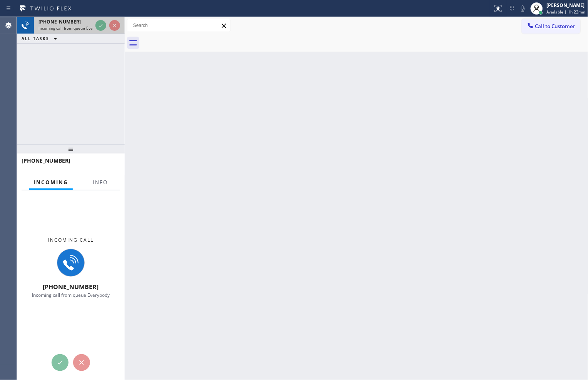 This screenshot has height=380, width=588. Describe the element at coordinates (100, 183) in the screenshot. I see `button: Info` at that location.